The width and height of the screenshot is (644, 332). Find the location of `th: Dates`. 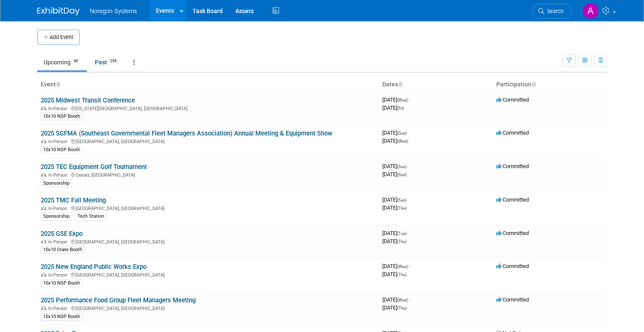

th: Dates is located at coordinates (436, 85).